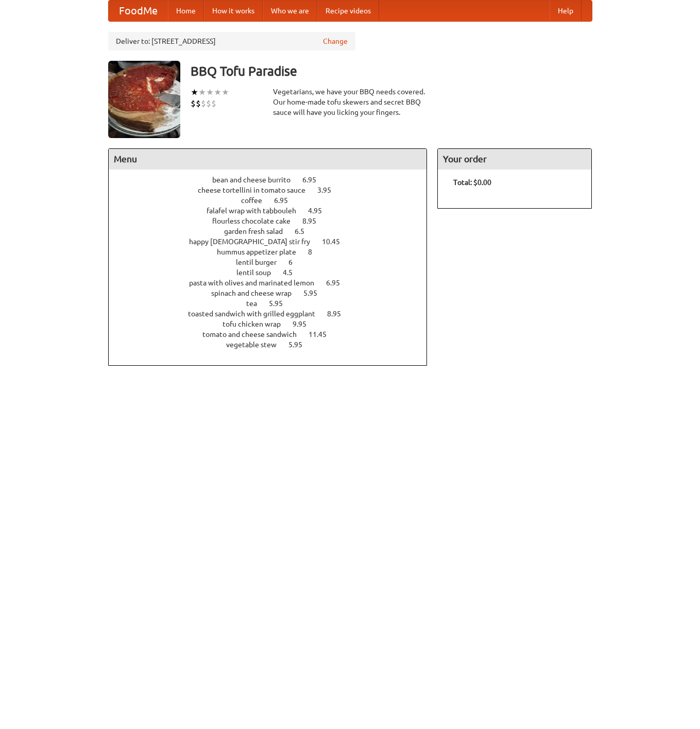 The height and width of the screenshot is (729, 700). Describe the element at coordinates (315, 252) in the screenshot. I see `span: 8` at that location.